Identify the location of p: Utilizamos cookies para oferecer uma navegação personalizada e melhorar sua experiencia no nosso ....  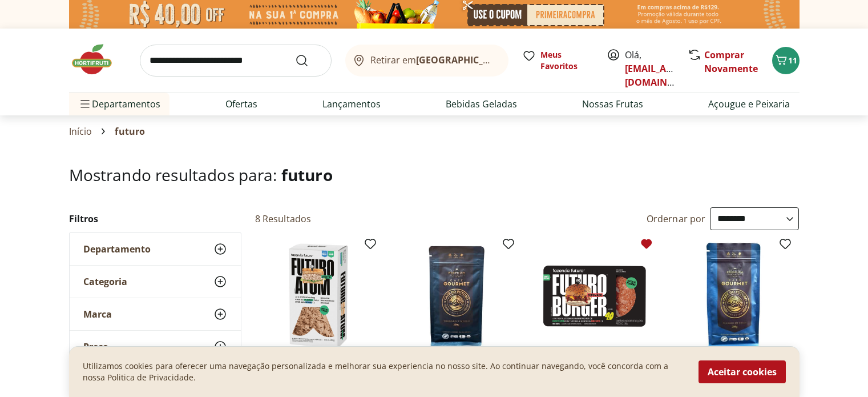
(384, 372).